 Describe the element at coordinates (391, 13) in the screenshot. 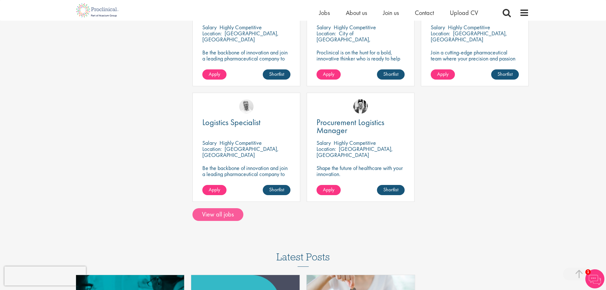

I see `a: Join us` at that location.